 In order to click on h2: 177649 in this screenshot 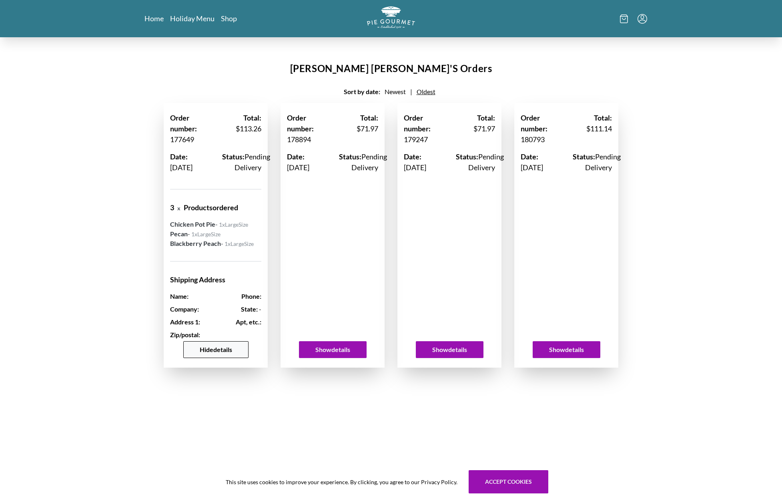, I will do `click(190, 129)`.